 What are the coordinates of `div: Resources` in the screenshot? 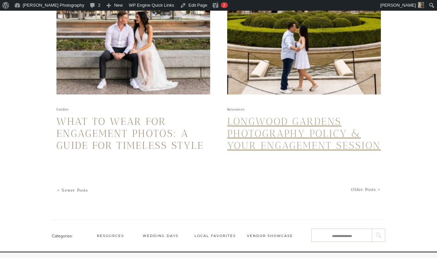 It's located at (110, 236).